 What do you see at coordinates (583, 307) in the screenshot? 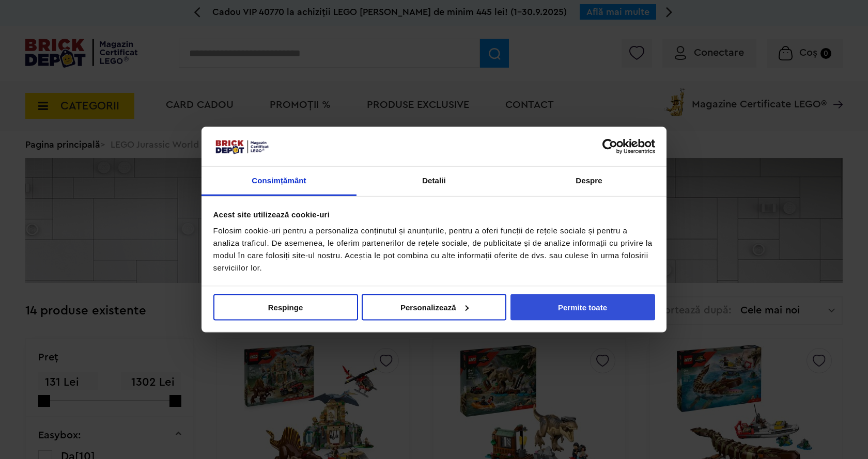
I see `button: Permite toate` at bounding box center [583, 307].